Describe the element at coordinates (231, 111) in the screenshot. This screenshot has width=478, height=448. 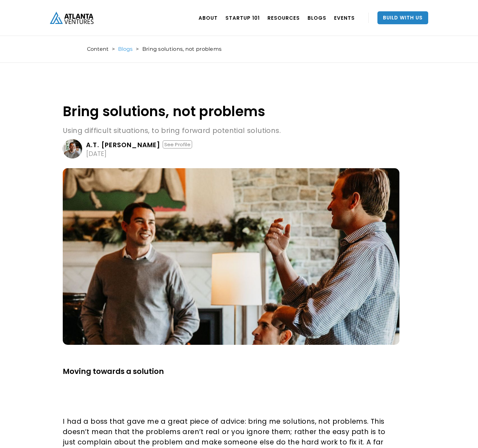
I see `h1: Bring solutions, not problems` at that location.